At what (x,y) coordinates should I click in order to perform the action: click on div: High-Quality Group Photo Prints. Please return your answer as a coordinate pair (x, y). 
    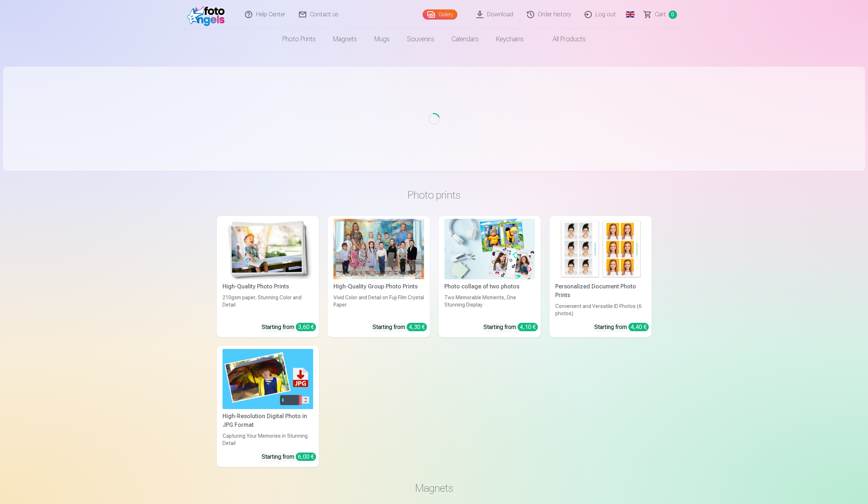
    Looking at the image, I should click on (379, 286).